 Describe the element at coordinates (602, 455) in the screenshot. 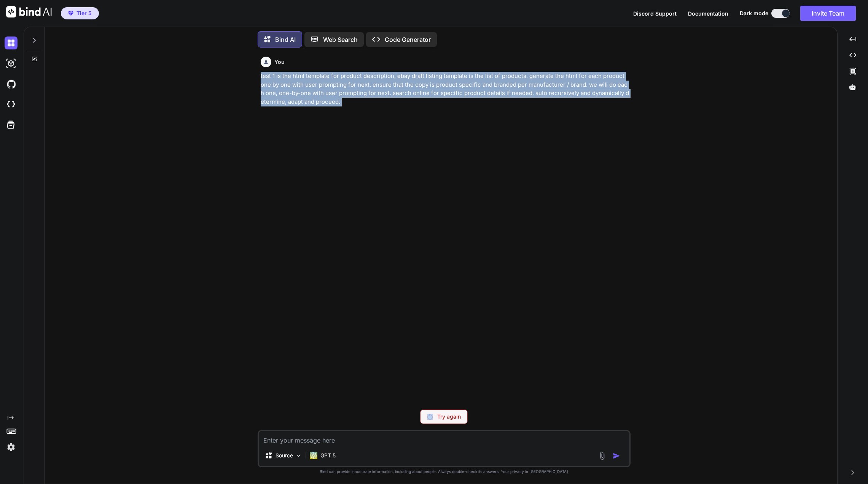

I see `img: attachment` at that location.